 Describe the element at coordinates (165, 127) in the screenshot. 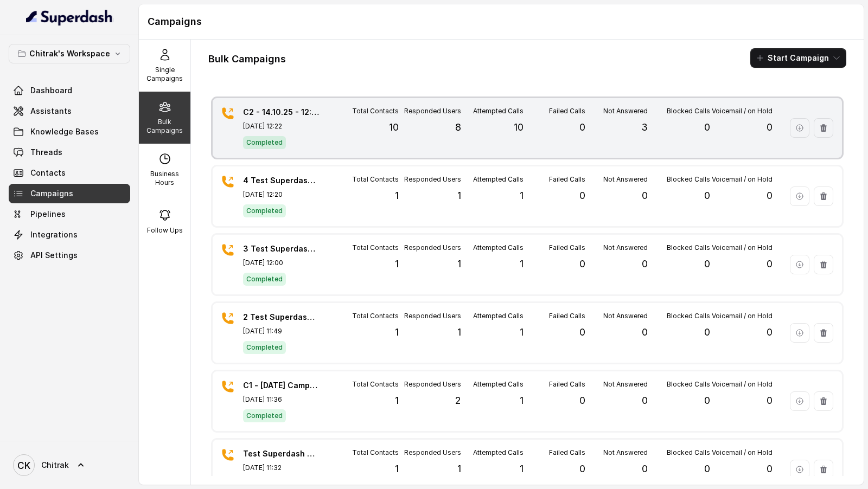

I see `p: Bulk Campaigns` at that location.